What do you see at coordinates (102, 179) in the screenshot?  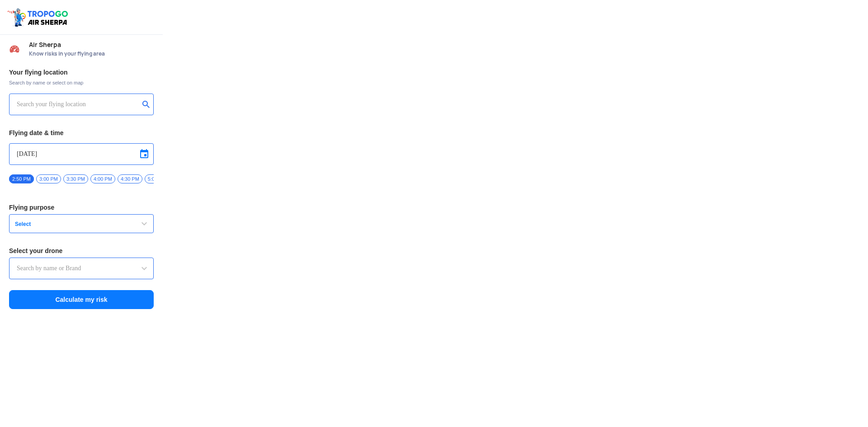 I see `span: 4:00 PM` at bounding box center [102, 179].